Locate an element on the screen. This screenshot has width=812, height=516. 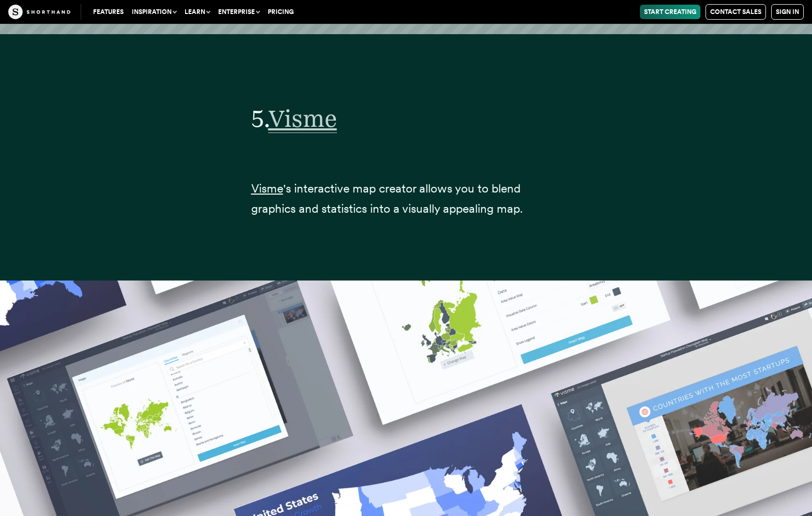
img: The Craft is located at coordinates (39, 12).